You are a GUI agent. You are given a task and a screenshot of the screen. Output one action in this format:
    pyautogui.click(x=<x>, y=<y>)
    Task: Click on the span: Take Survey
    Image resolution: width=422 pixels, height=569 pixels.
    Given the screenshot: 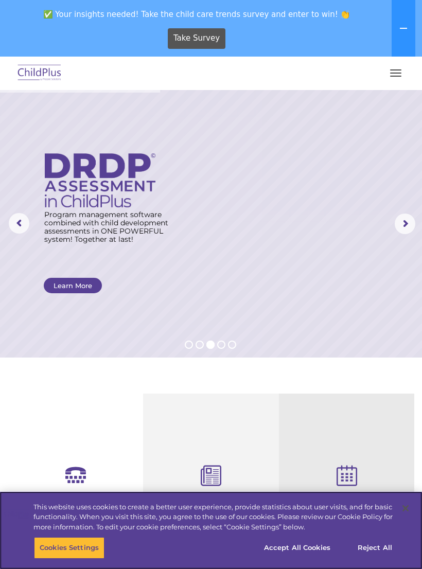 What is the action you would take?
    pyautogui.click(x=196, y=38)
    